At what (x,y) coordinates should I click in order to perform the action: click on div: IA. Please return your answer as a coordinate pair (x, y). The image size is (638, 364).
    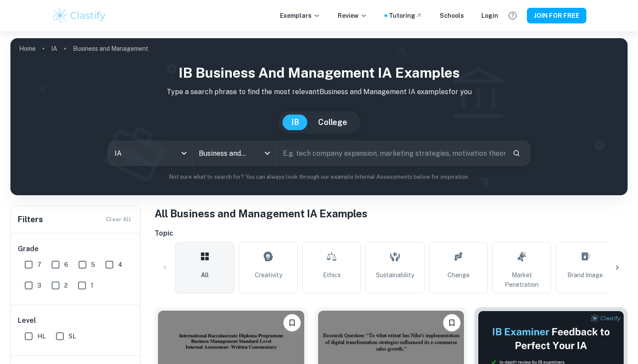
    Looking at the image, I should click on (150, 153).